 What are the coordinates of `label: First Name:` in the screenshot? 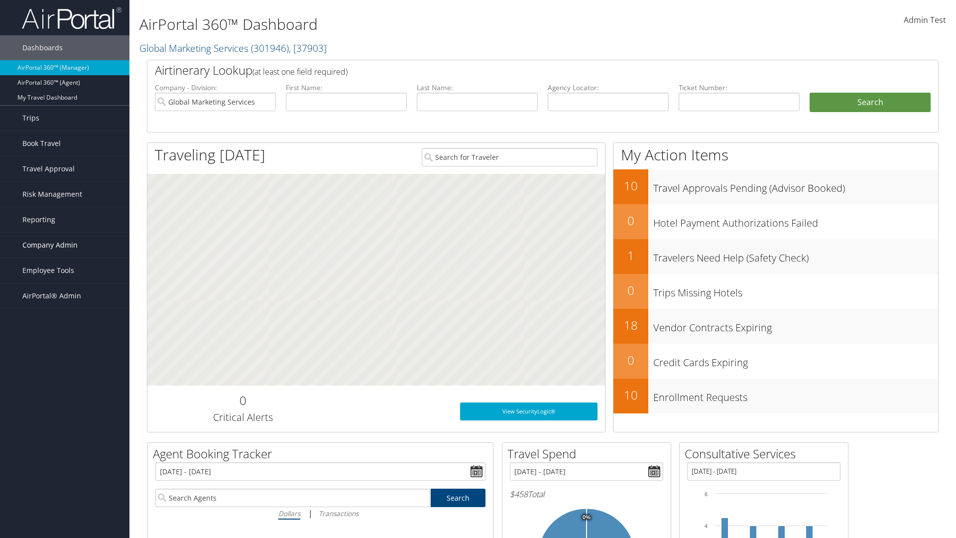 It's located at (346, 88).